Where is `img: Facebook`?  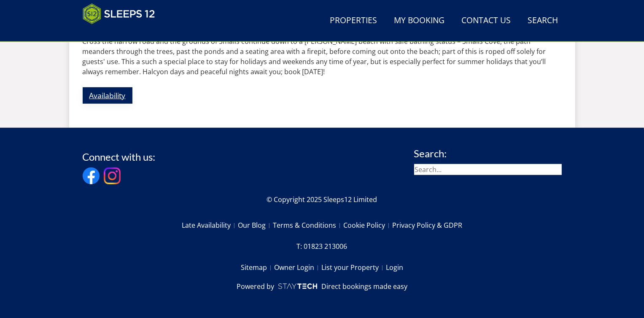
img: Facebook is located at coordinates (91, 175).